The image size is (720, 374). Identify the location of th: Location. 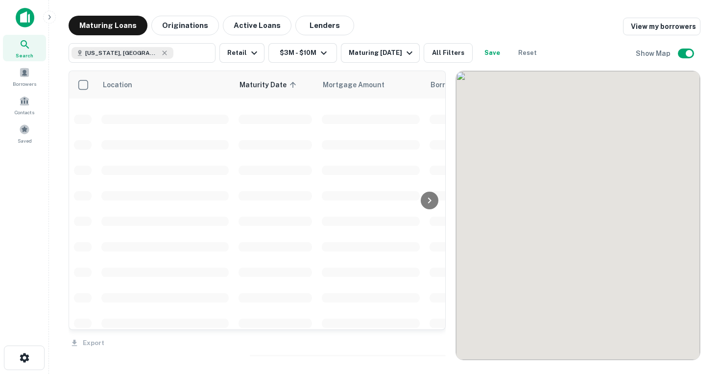
(165, 85).